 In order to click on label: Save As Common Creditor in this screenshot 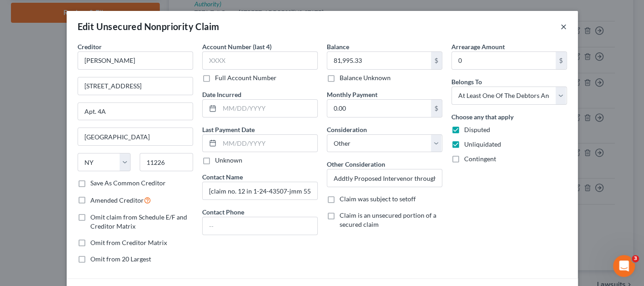, I will do `click(128, 183)`.